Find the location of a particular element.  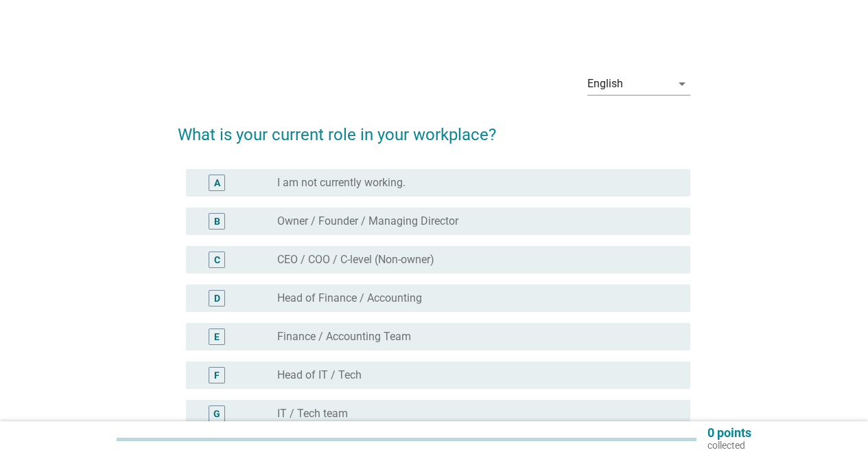

p: collected is located at coordinates (730, 445).